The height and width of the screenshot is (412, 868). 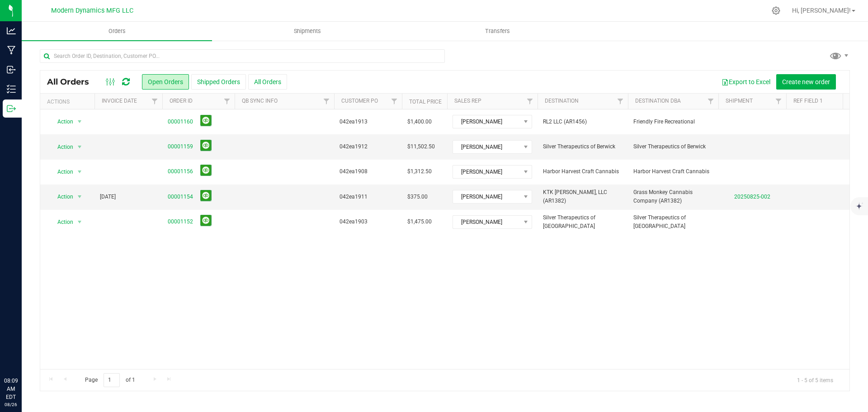 What do you see at coordinates (242, 57) in the screenshot?
I see `input: Search Order ID, Destination, Customer PO...` at bounding box center [242, 57].